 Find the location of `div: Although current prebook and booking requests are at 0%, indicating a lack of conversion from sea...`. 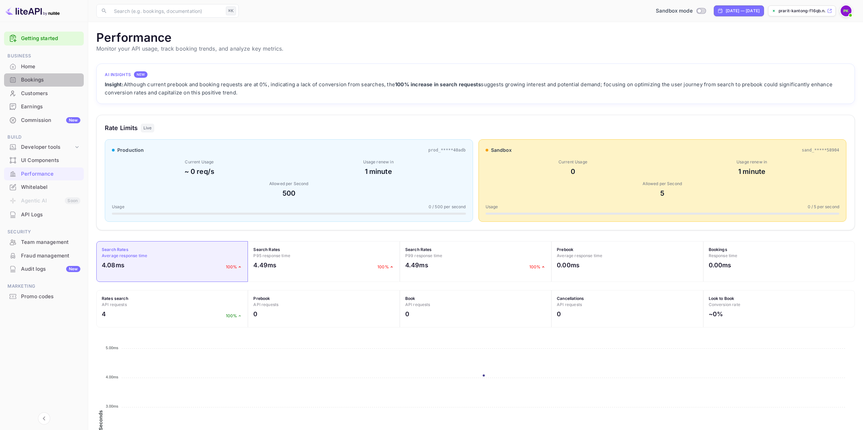

div: Although current prebook and booking requests are at 0%, indicating a lack of conversion from sea... is located at coordinates (476, 89).